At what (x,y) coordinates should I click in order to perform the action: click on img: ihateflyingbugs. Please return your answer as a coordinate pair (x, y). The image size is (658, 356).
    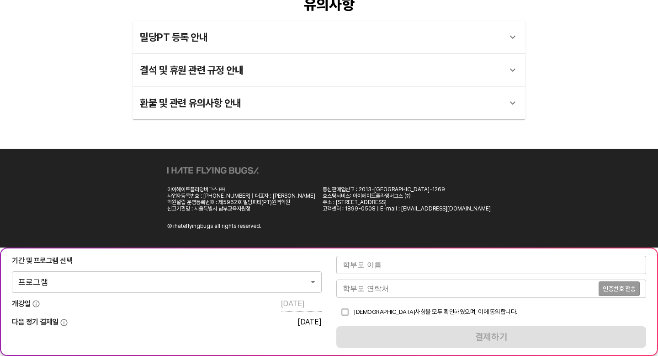
    Looking at the image, I should click on (213, 170).